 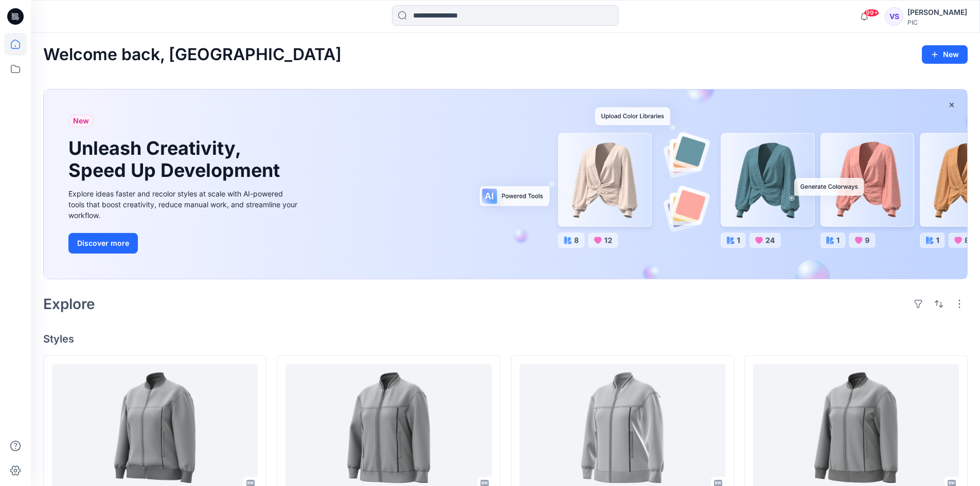 What do you see at coordinates (937, 22) in the screenshot?
I see `div: PIC` at bounding box center [937, 22].